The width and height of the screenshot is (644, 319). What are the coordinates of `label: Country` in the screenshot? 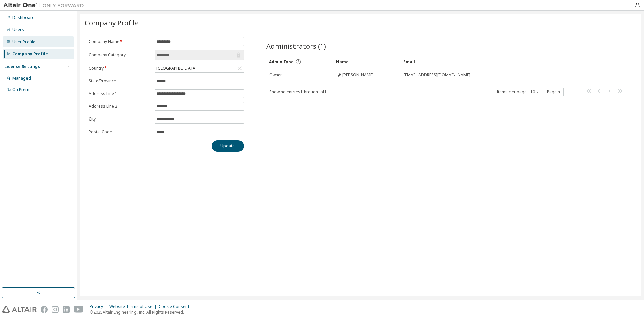 It's located at (119, 68).